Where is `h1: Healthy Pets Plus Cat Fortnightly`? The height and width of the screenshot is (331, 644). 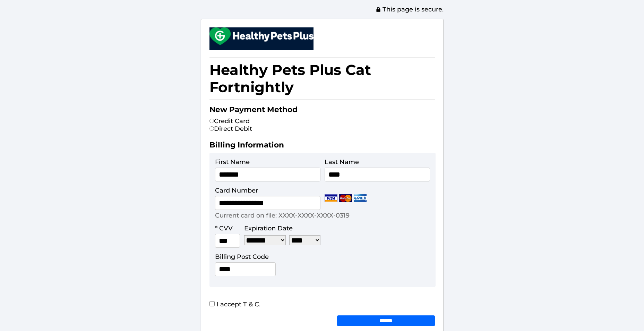 h1: Healthy Pets Plus Cat Fortnightly is located at coordinates (322, 79).